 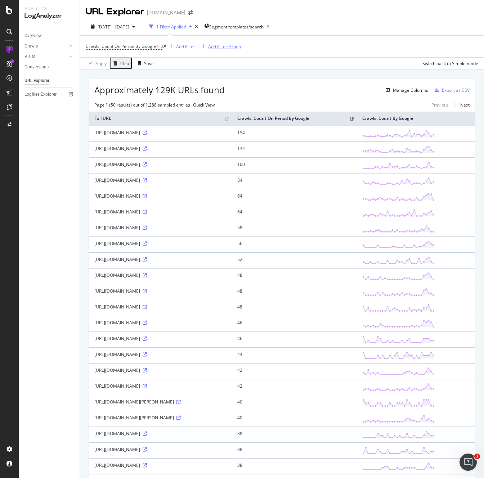 I want to click on div: Overview, so click(x=33, y=36).